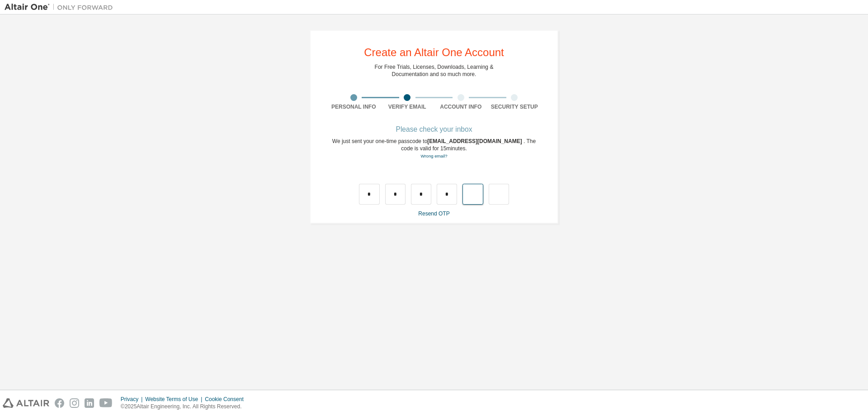 The width and height of the screenshot is (868, 416). I want to click on div: Please check your inbox, so click(434, 129).